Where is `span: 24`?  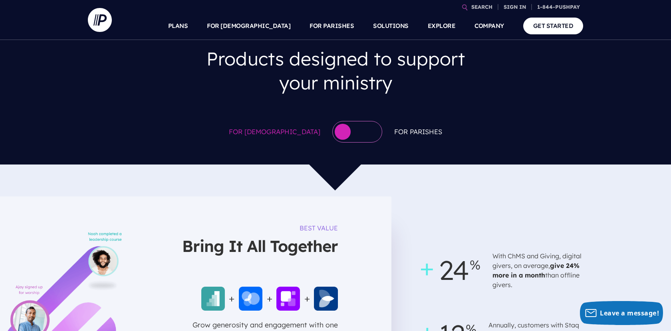 span: 24 is located at coordinates (451, 270).